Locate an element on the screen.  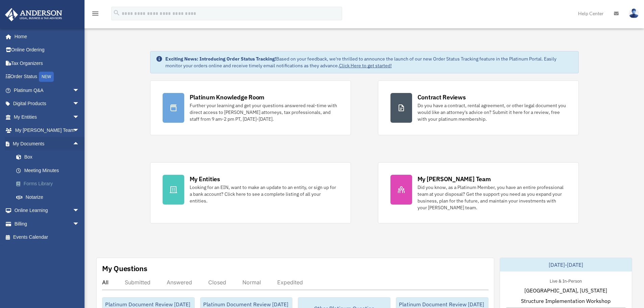
div: Submitted is located at coordinates (138, 282).